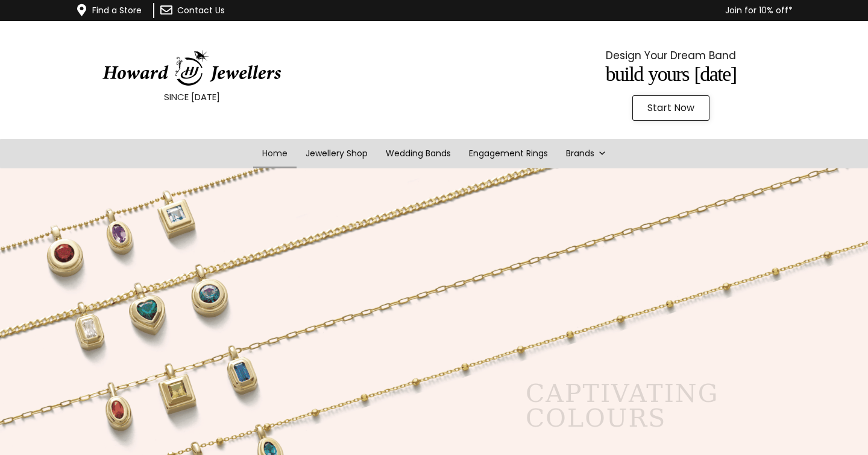 The image size is (868, 455). Describe the element at coordinates (586, 153) in the screenshot. I see `a: Brands` at that location.